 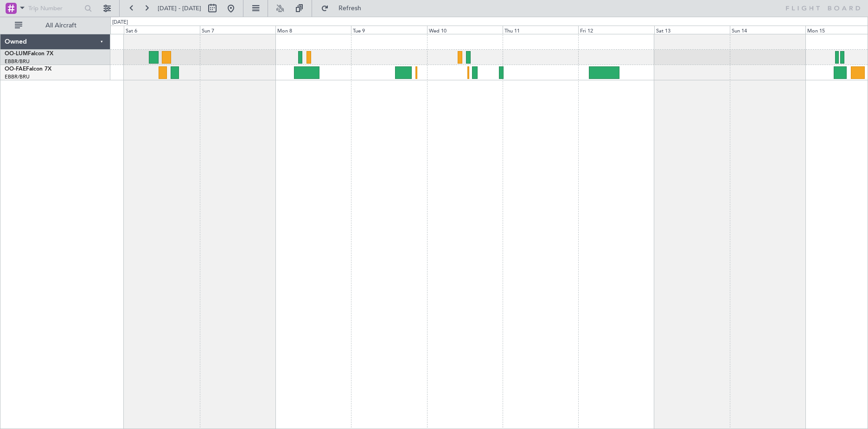 I want to click on div: Thu 11, so click(x=540, y=29).